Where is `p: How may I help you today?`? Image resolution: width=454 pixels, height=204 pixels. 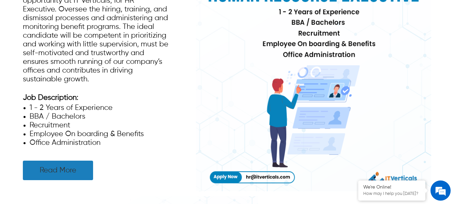
p: How may I help you today? is located at coordinates (391, 194).